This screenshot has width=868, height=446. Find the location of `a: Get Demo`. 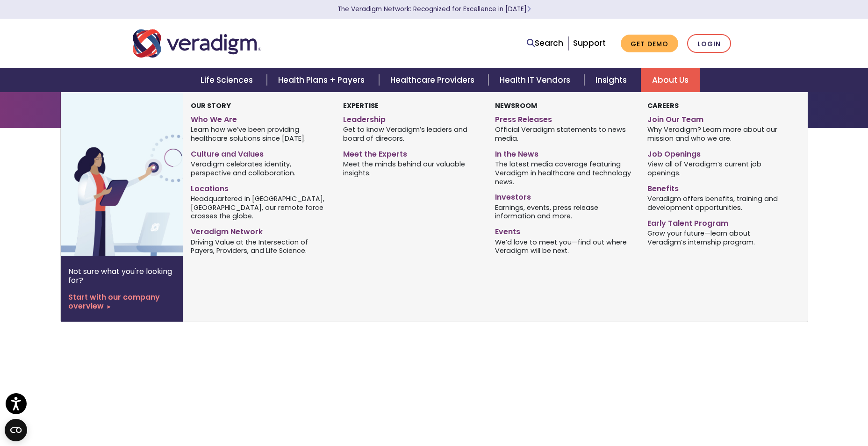

a: Get Demo is located at coordinates (650, 44).